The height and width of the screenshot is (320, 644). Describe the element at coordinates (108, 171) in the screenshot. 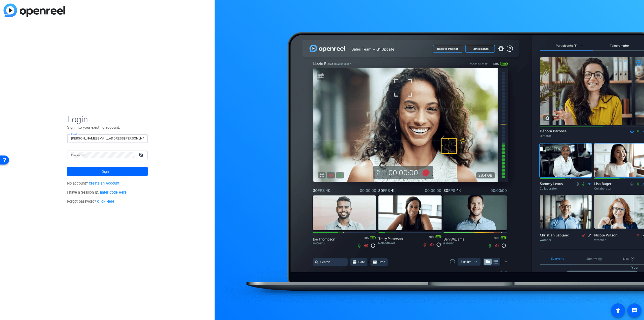

I see `button: Sign in` at that location.